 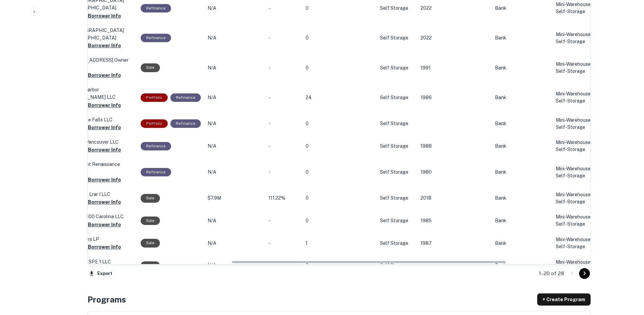 What do you see at coordinates (284, 198) in the screenshot?
I see `p: 111.22%` at bounding box center [284, 198].